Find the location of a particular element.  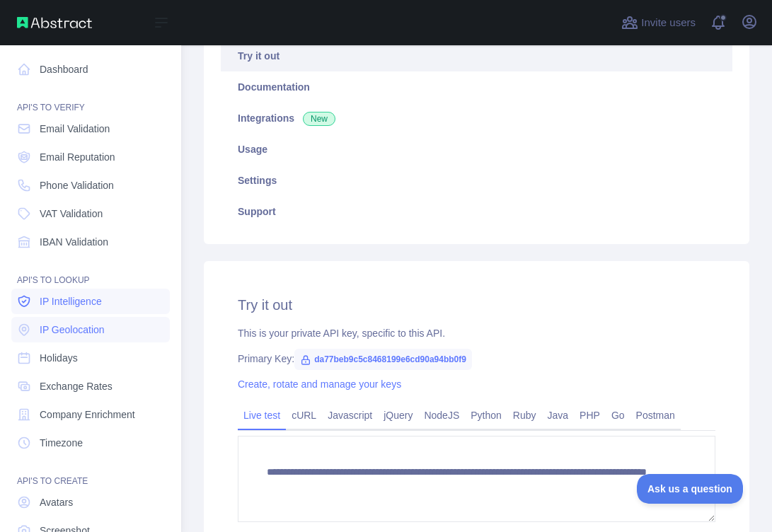

span: VAT Validation is located at coordinates (70, 214).